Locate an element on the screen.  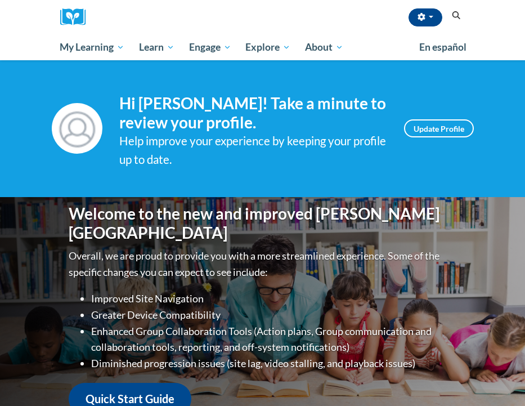
a: En español is located at coordinates (443, 47).